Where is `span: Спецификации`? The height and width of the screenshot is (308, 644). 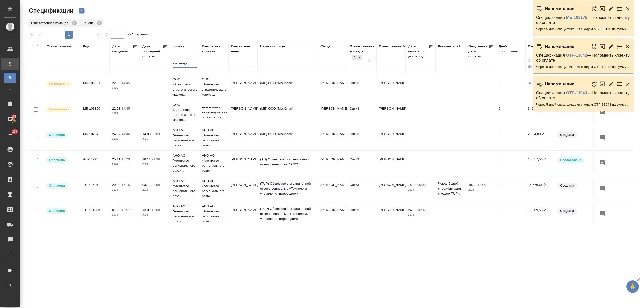
span: Спецификации is located at coordinates (50, 10).